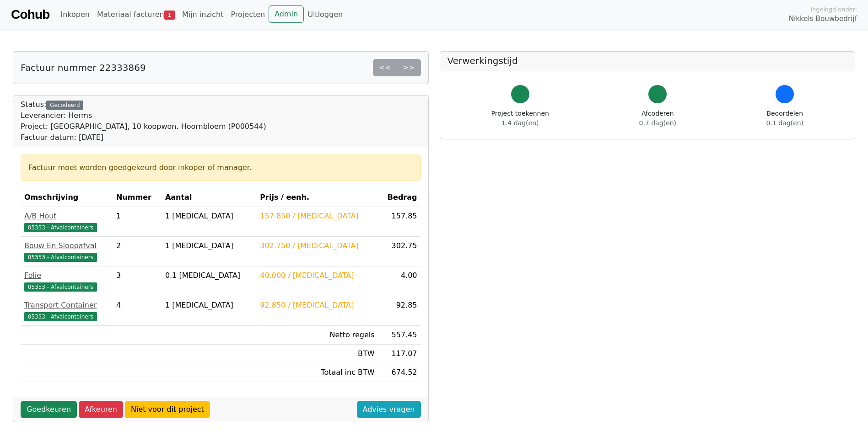  Describe the element at coordinates (834, 9) in the screenshot. I see `span: Ingelogd onder:` at that location.